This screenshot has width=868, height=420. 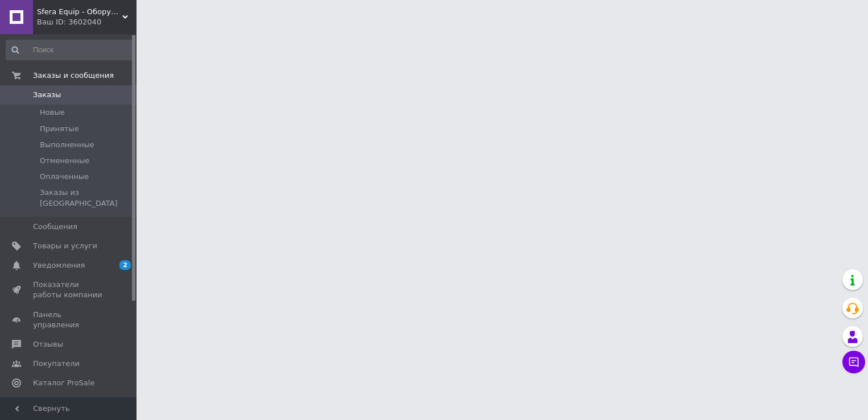 What do you see at coordinates (55, 227) in the screenshot?
I see `span: Сообщения` at bounding box center [55, 227].